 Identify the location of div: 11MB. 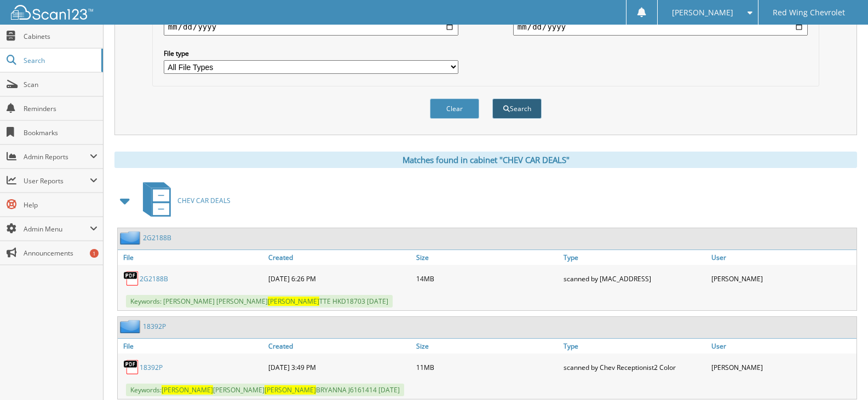
(487, 367).